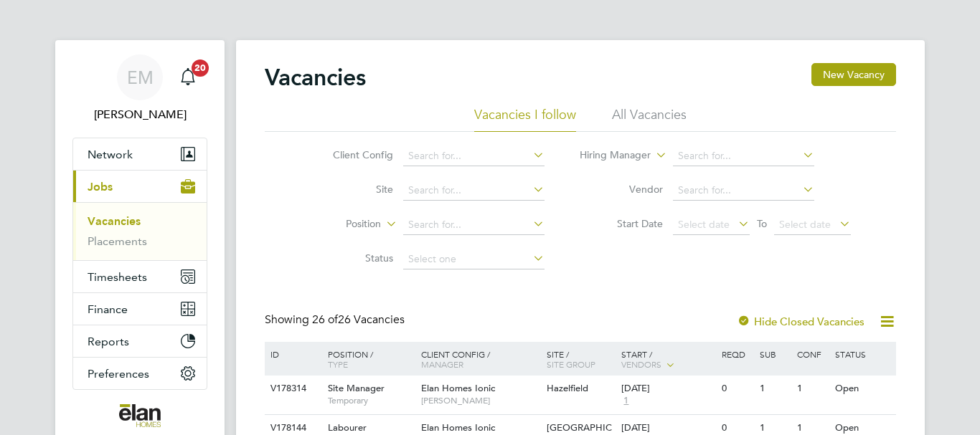 The width and height of the screenshot is (980, 435). Describe the element at coordinates (338, 364) in the screenshot. I see `span: Type` at that location.